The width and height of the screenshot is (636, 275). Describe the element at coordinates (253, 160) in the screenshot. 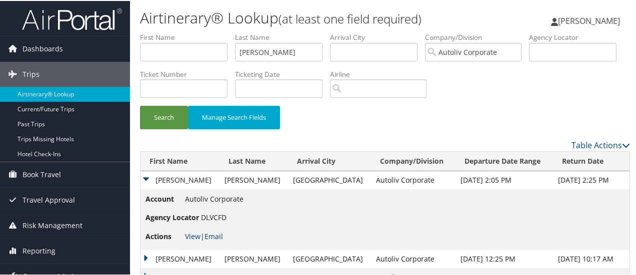

I see `th: Last Name: activate to sort column ascending` at that location.